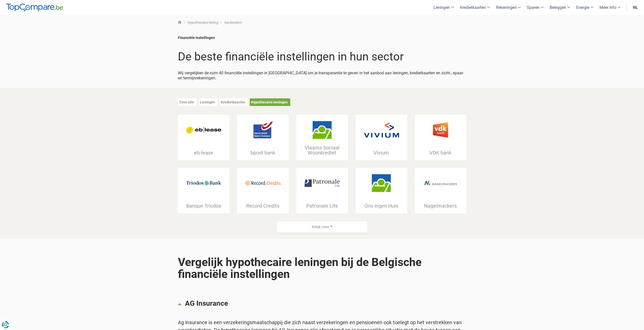 This screenshot has width=644, height=330. What do you see at coordinates (204, 153) in the screenshot?
I see `div: eb-lease` at bounding box center [204, 153].